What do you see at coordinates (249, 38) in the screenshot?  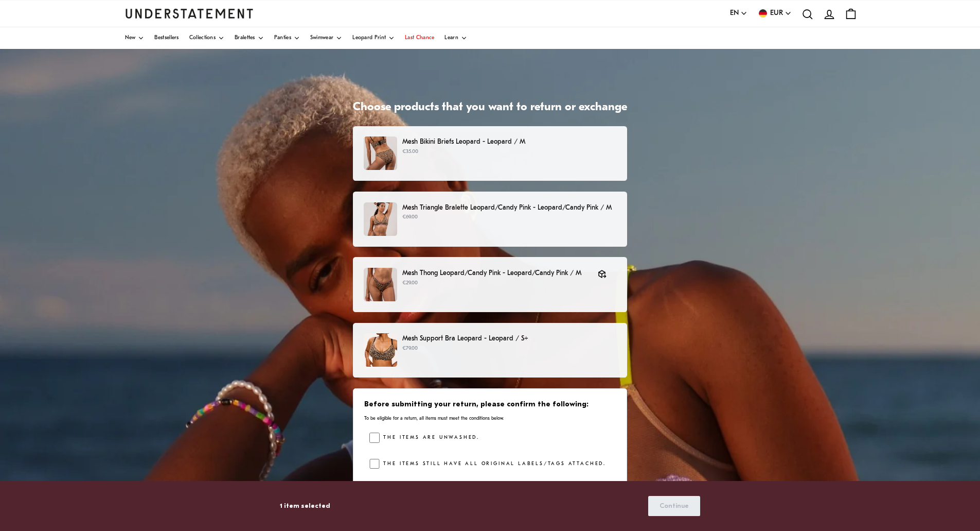 I see `a: Bralettes` at bounding box center [249, 38].